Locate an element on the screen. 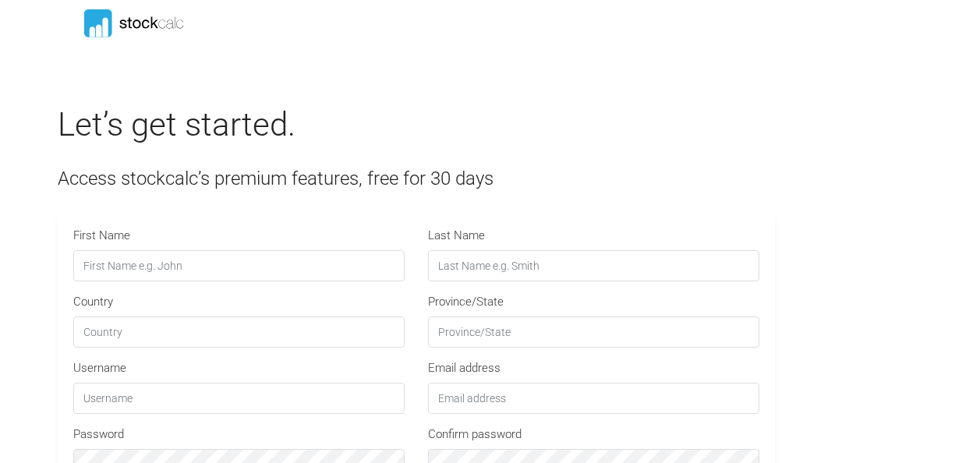 This screenshot has height=463, width=980. input: Country is located at coordinates (239, 332).